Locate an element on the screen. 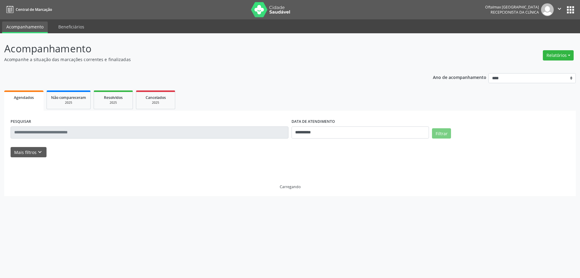 This screenshot has width=580, height=278. img: img is located at coordinates (548, 10).